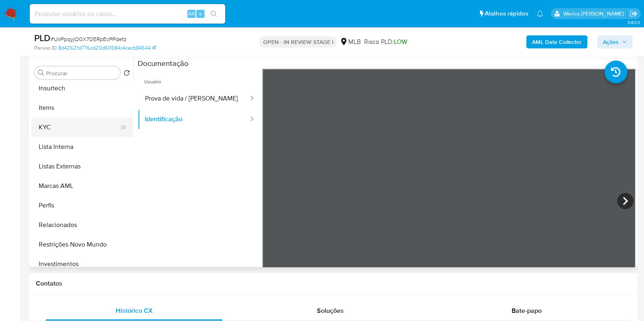 Image resolution: width=644 pixels, height=321 pixels. I want to click on button: Marcas AML, so click(82, 186).